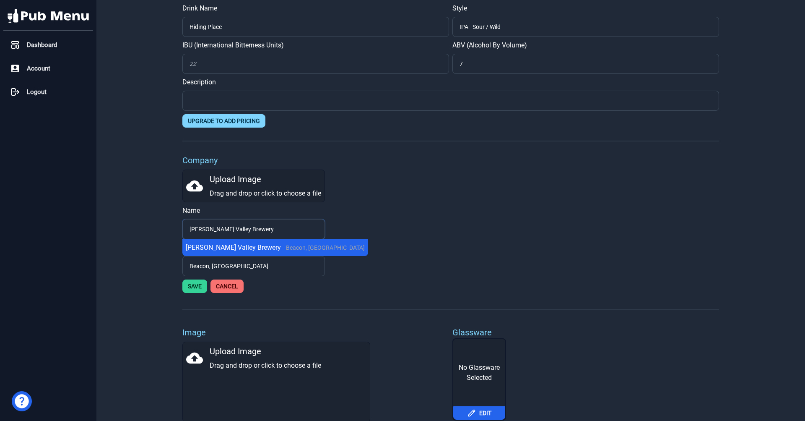 The width and height of the screenshot is (805, 421). Describe the element at coordinates (42, 45) in the screenshot. I see `span: Dashboard` at that location.